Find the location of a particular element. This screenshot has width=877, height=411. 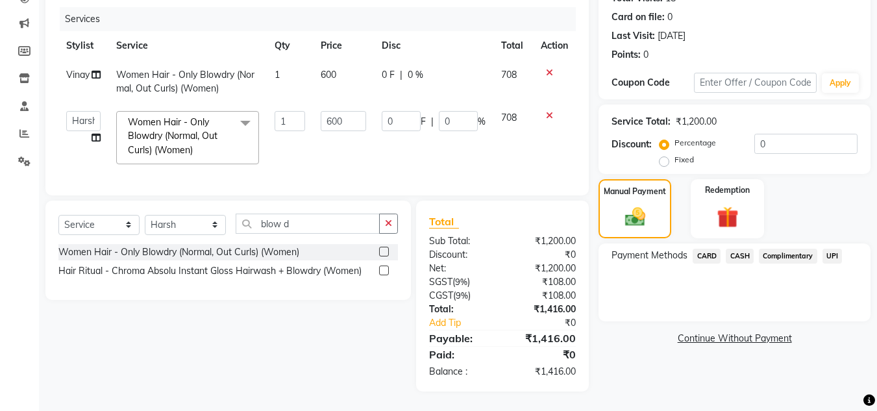

span: Total is located at coordinates (444, 221).